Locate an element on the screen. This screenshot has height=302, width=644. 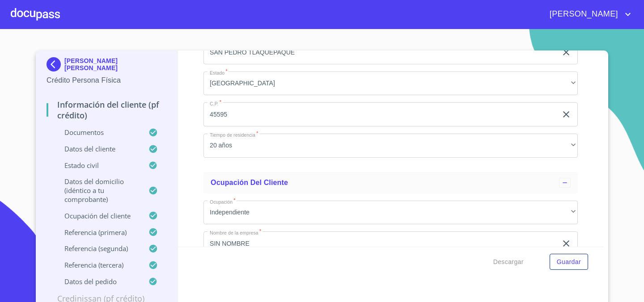
p: Datos del cliente is located at coordinates (97, 149).